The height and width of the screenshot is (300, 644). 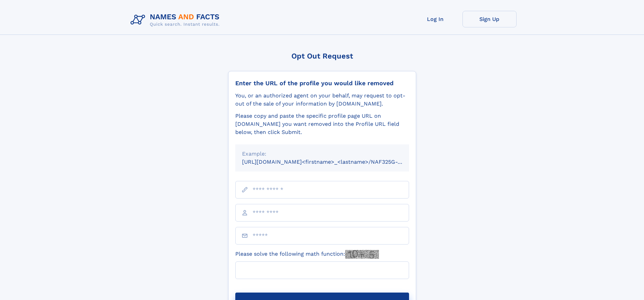 I want to click on div: Enter the URL of the profile you would like removed, so click(x=322, y=83).